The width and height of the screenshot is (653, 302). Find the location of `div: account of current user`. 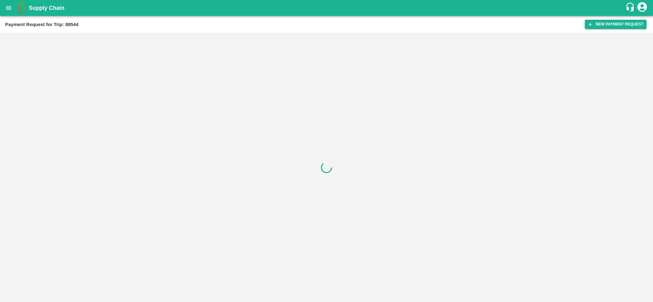

div: account of current user is located at coordinates (642, 8).